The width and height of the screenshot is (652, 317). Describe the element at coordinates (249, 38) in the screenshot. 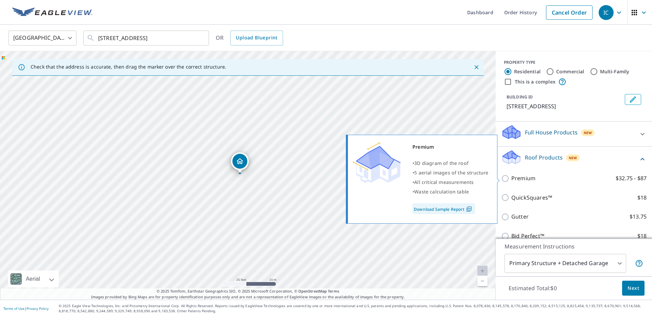

I see `div: OR` at that location.